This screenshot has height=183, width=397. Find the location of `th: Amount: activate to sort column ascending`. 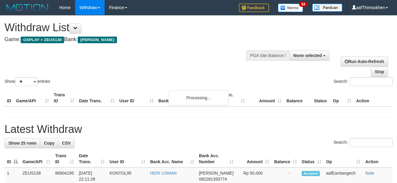

th: Amount: activate to sort column ascending is located at coordinates (254, 159).